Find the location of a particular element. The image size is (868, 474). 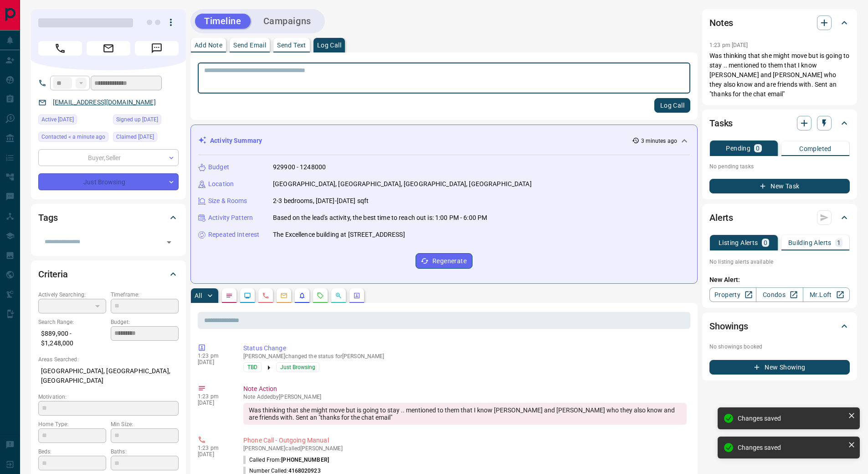

div: Criteria is located at coordinates (108, 274).